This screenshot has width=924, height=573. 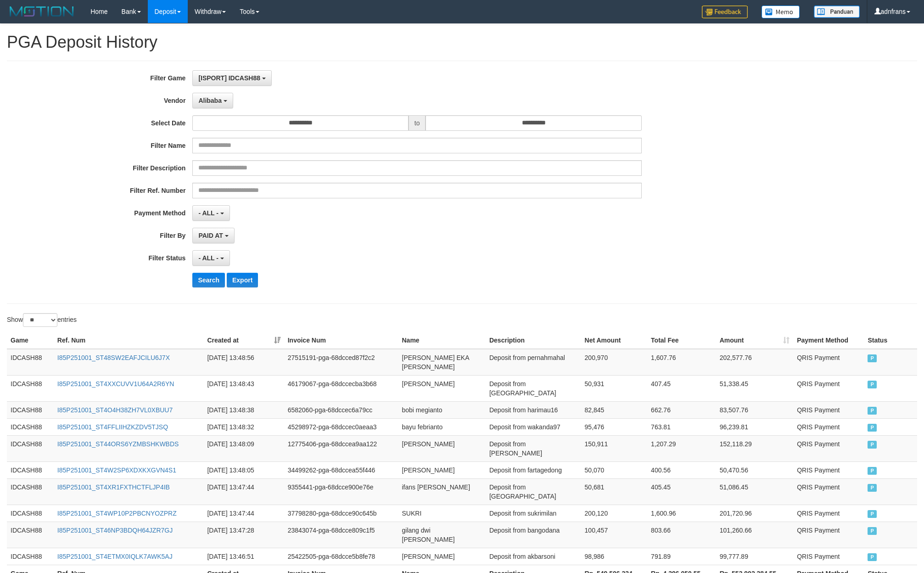 What do you see at coordinates (533, 556) in the screenshot?
I see `td: Deposit from akbarsoni` at bounding box center [533, 556].